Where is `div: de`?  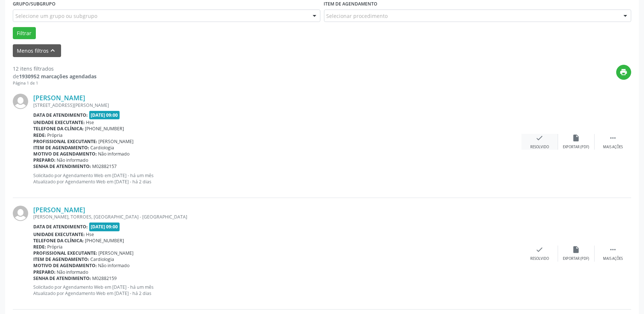 div: de is located at coordinates (54, 76).